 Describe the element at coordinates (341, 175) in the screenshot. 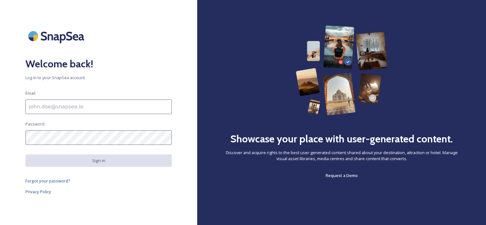

I see `a: Request a Demo` at that location.